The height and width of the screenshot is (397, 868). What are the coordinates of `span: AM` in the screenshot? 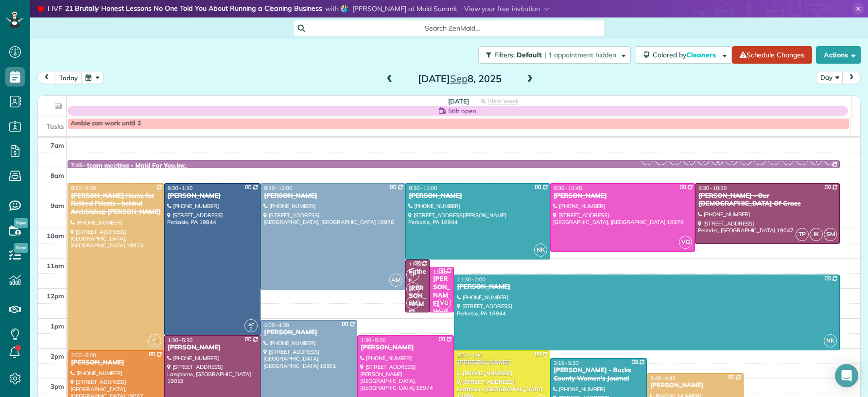 It's located at (395, 280).